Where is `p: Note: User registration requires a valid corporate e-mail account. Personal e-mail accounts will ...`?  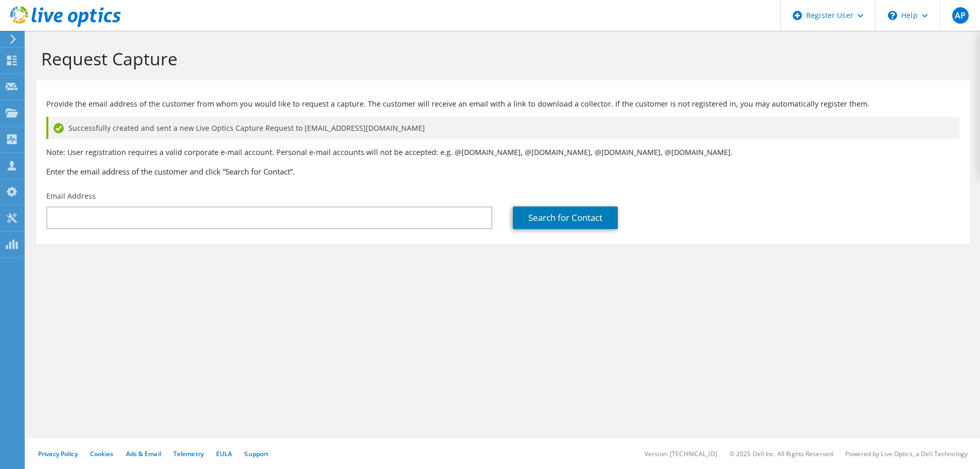
p: Note: User registration requires a valid corporate e-mail account. Personal e-mail accounts will ... is located at coordinates (502, 152).